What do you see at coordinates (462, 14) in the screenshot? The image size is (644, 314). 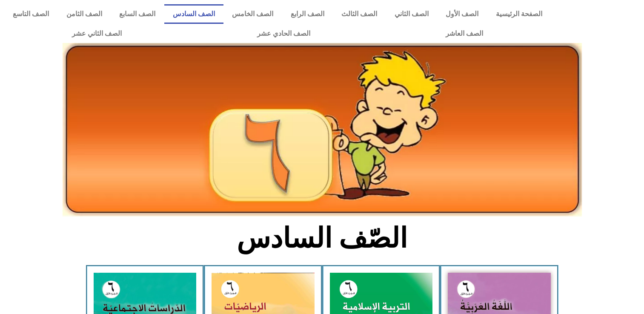 I see `a: الصف الأول` at bounding box center [462, 14].